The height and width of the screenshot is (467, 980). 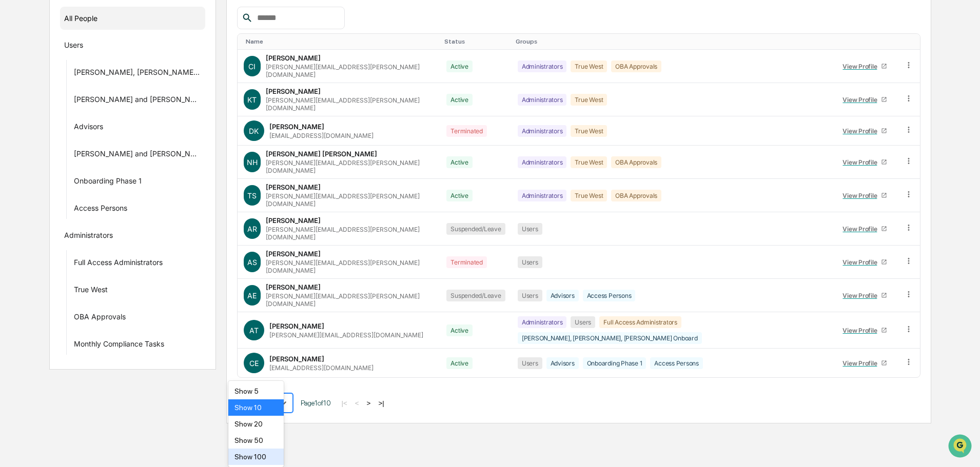 I want to click on div: Advisors, so click(x=563, y=363).